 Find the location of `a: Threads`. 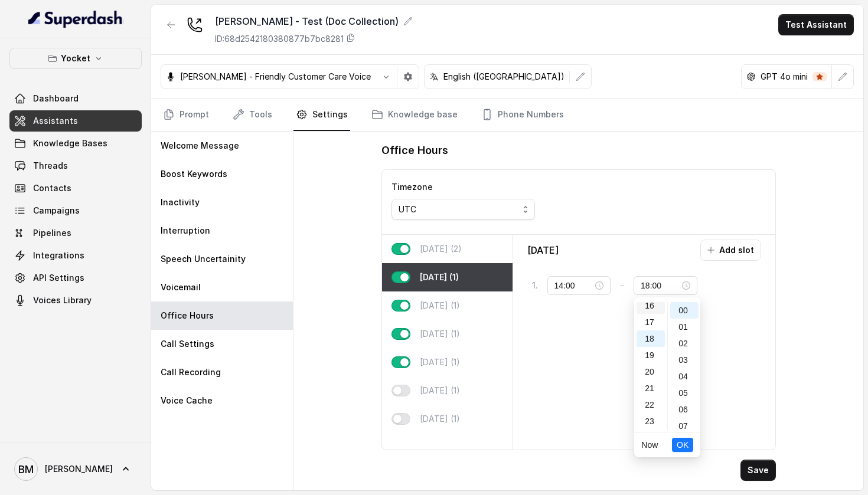

a: Threads is located at coordinates (75, 166).